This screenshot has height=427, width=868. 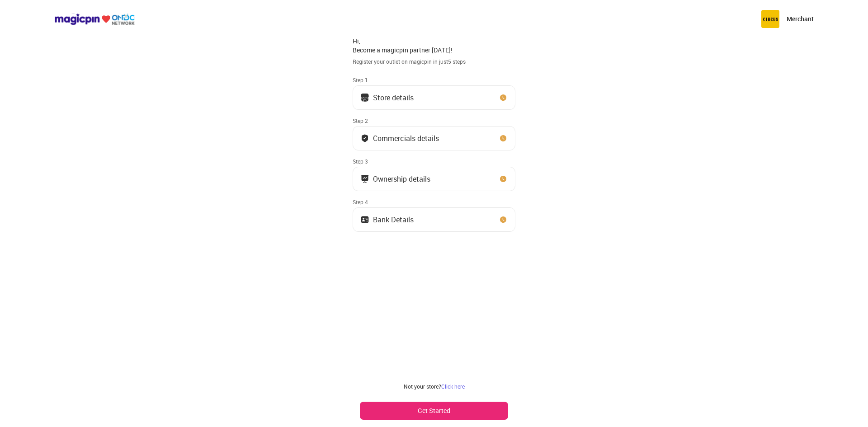 What do you see at coordinates (434, 138) in the screenshot?
I see `button: Commercials details` at bounding box center [434, 138].